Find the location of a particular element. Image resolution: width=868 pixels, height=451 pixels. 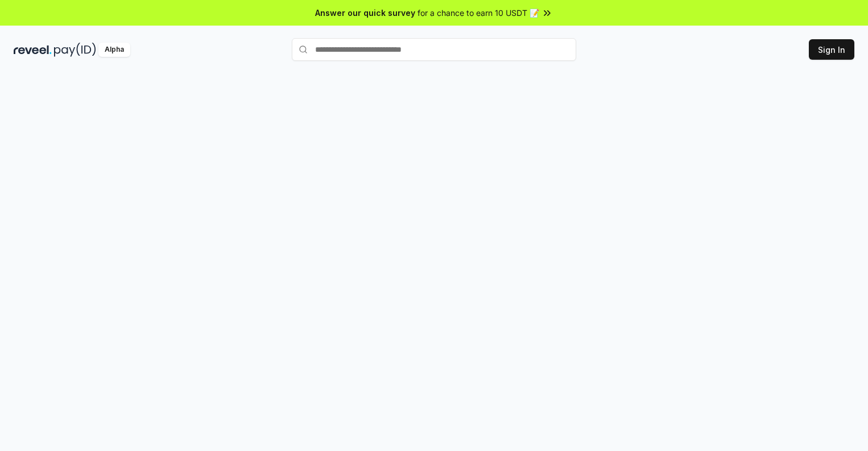

img: pay_id is located at coordinates (75, 50).